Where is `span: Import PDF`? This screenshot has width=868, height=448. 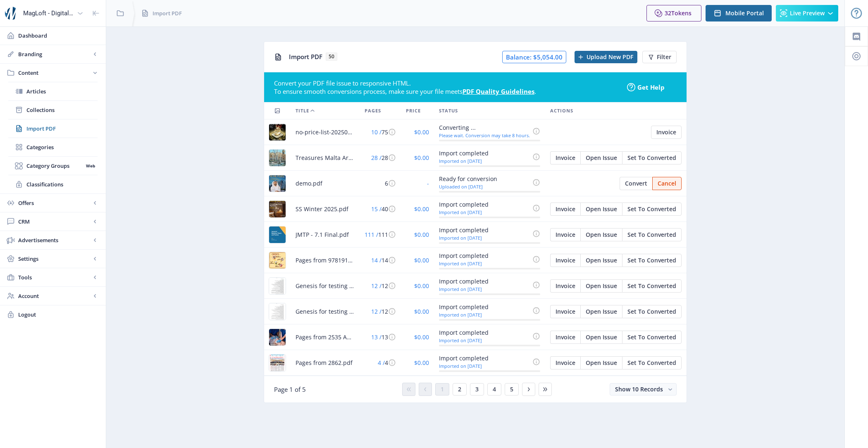
span: Import PDF is located at coordinates (62, 129).